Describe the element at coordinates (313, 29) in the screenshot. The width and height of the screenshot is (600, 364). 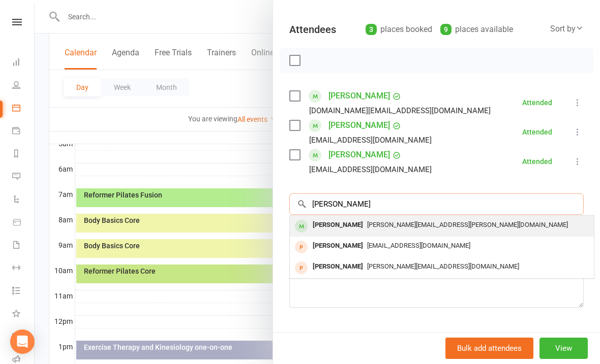
I see `div: Attendees` at that location.